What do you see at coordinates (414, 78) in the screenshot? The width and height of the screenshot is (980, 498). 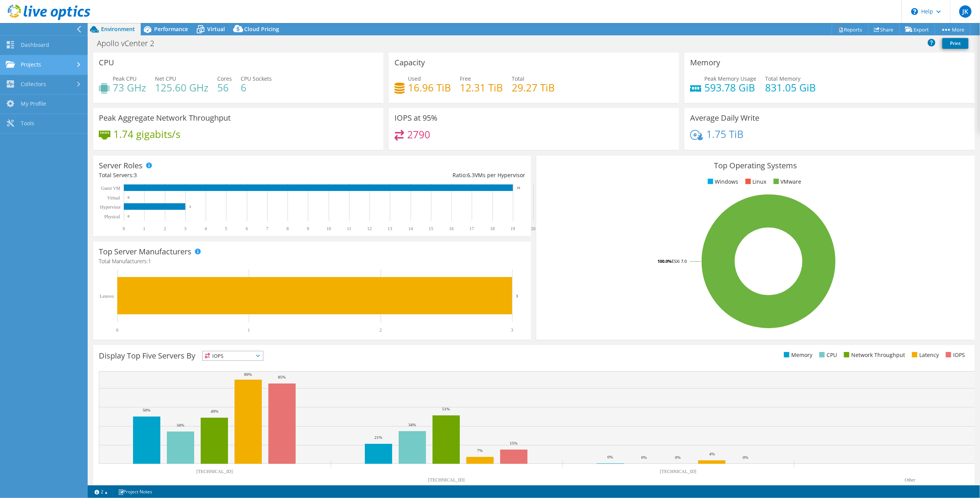 I see `span: Used` at bounding box center [414, 78].